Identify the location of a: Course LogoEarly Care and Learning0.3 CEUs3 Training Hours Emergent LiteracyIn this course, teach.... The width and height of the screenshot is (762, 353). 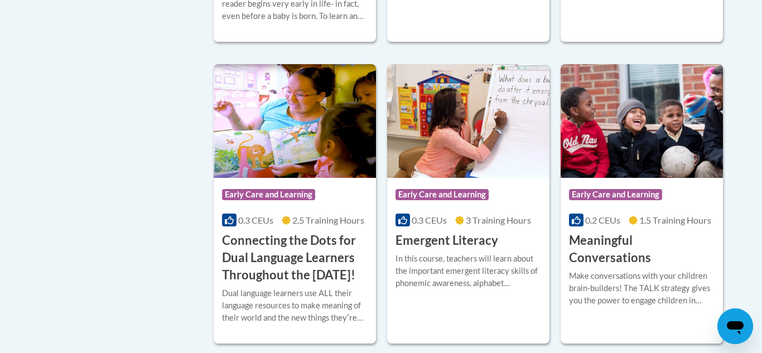
(468, 204).